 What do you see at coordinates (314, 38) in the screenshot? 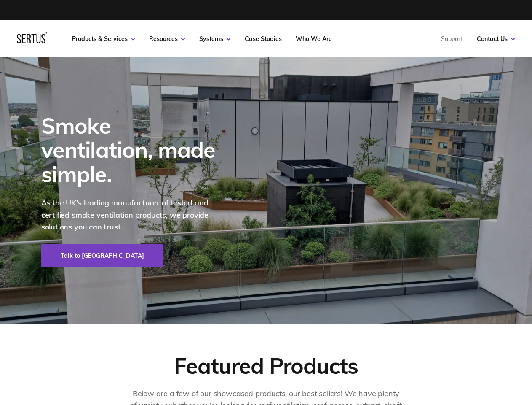
I see `a: Who We Are` at bounding box center [314, 38].